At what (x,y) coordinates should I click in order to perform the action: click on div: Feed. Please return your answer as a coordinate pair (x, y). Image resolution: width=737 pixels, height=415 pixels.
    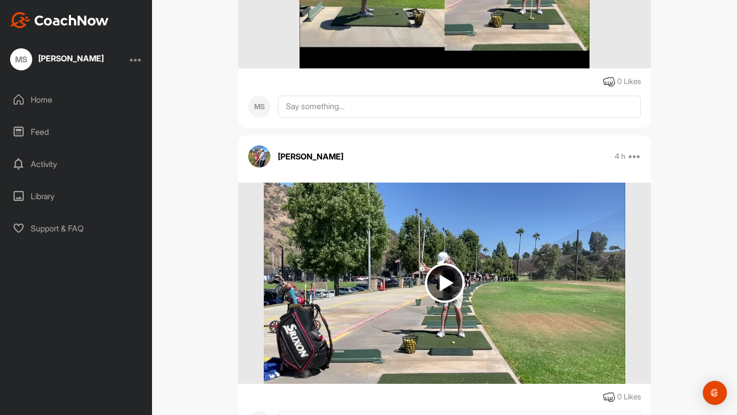
    Looking at the image, I should click on (77, 132).